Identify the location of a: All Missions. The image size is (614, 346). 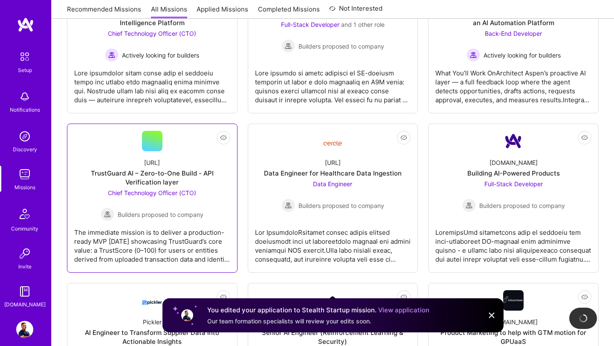
(169, 12).